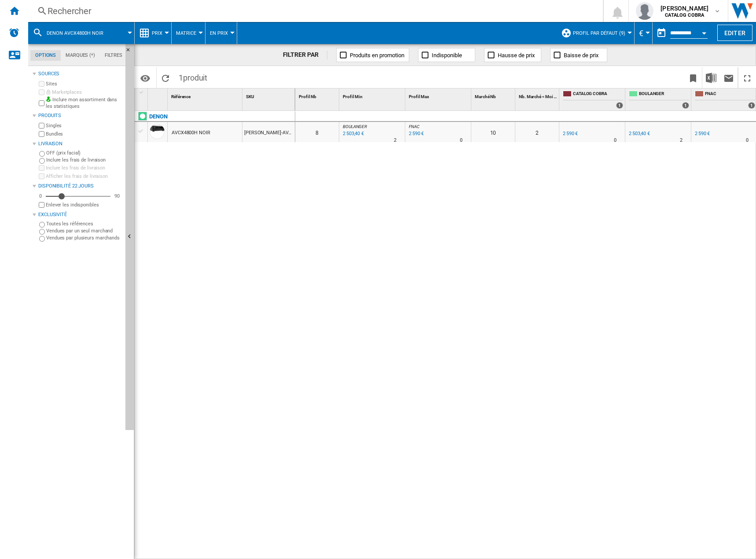  What do you see at coordinates (664, 94) in the screenshot?
I see `span: BOULANGER` at bounding box center [664, 94].